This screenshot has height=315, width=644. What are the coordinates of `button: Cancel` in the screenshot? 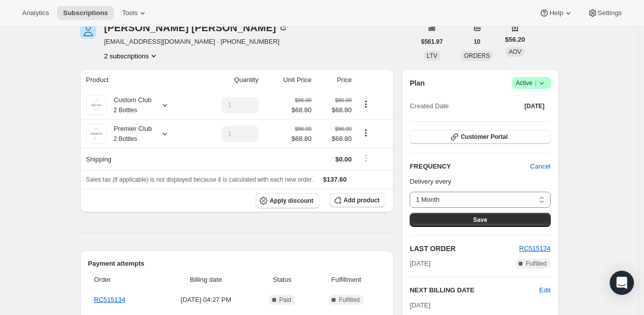 It's located at (540, 167).